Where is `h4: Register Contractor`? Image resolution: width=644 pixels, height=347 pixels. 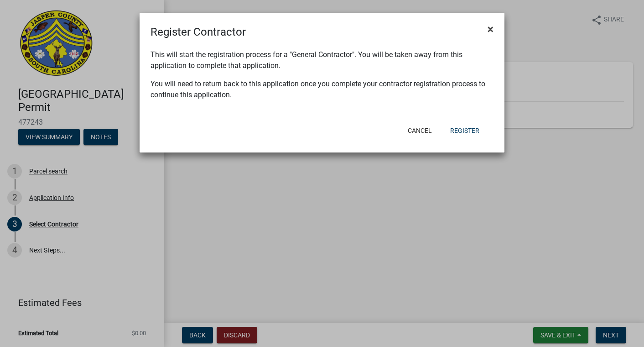
h4: Register Contractor is located at coordinates (198, 32).